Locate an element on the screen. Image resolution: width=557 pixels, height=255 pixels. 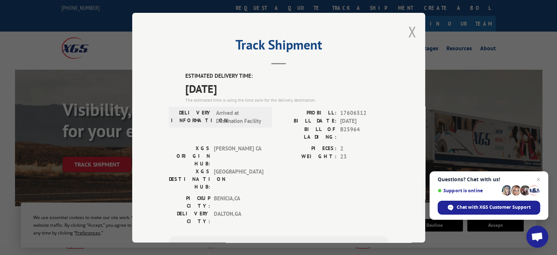
div: The estimated time is using the time zone for the delivery destination. is located at coordinates (287, 100).